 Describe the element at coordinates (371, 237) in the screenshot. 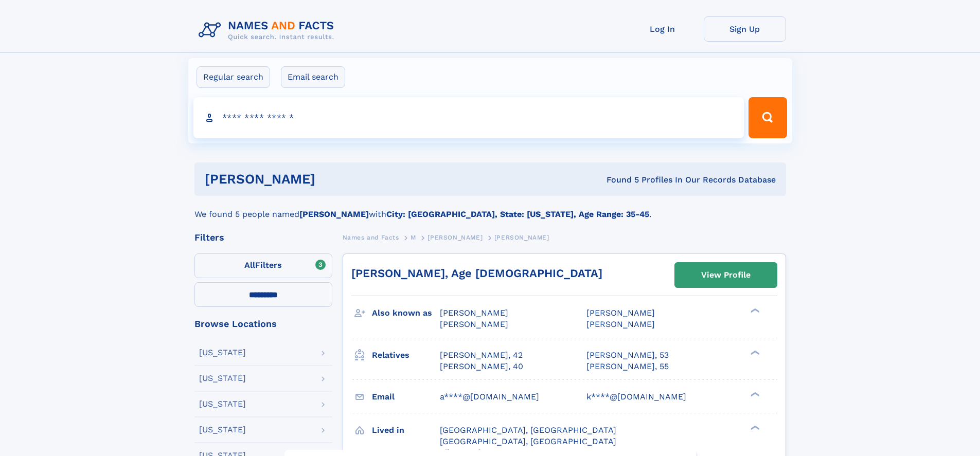

I see `a: Names and Facts` at that location.